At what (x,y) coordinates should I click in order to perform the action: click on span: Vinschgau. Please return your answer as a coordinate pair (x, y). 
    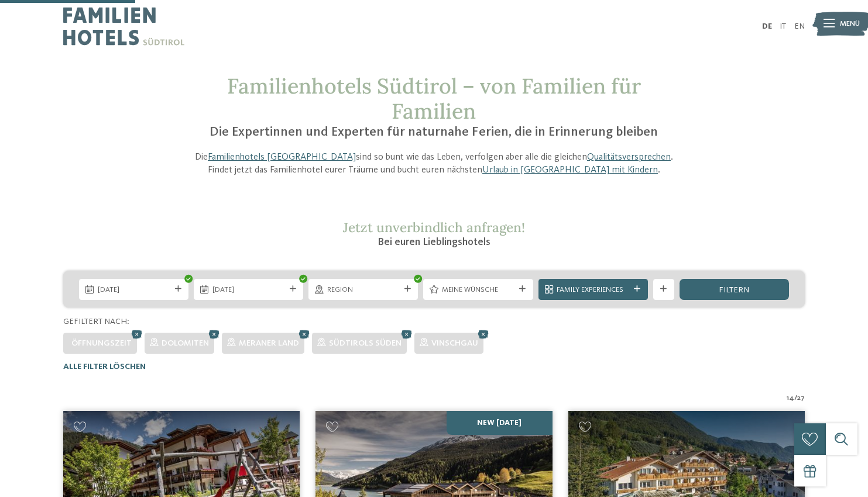
    Looking at the image, I should click on (455, 344).